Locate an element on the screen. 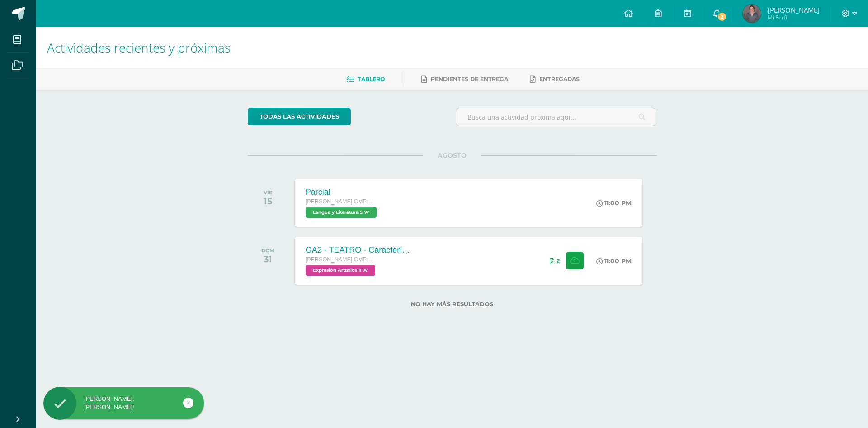 The width and height of the screenshot is (868, 428). input: Busca una actividad próxima aquí... is located at coordinates (556, 117).